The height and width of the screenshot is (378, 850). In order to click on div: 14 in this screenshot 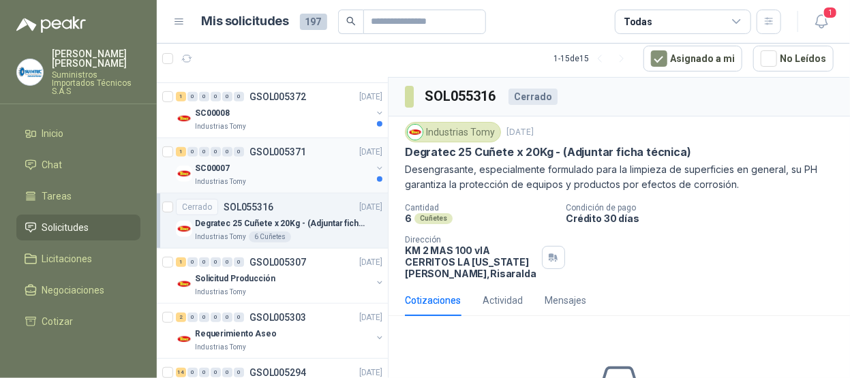, I will do `click(181, 373)`.